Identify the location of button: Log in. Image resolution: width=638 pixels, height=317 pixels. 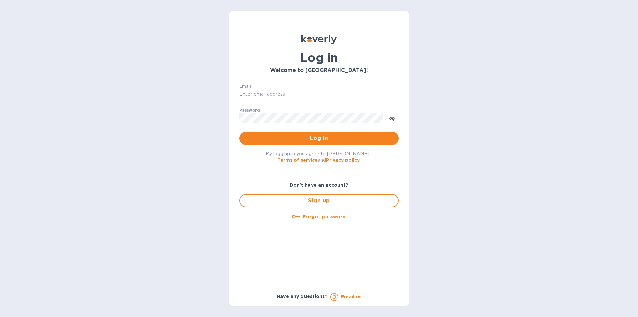
(319, 138).